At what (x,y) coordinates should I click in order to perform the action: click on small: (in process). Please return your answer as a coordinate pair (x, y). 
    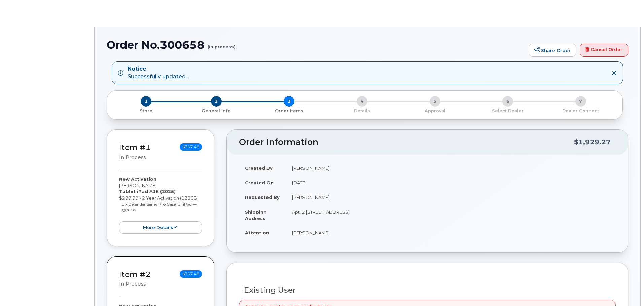
    Looking at the image, I should click on (221, 44).